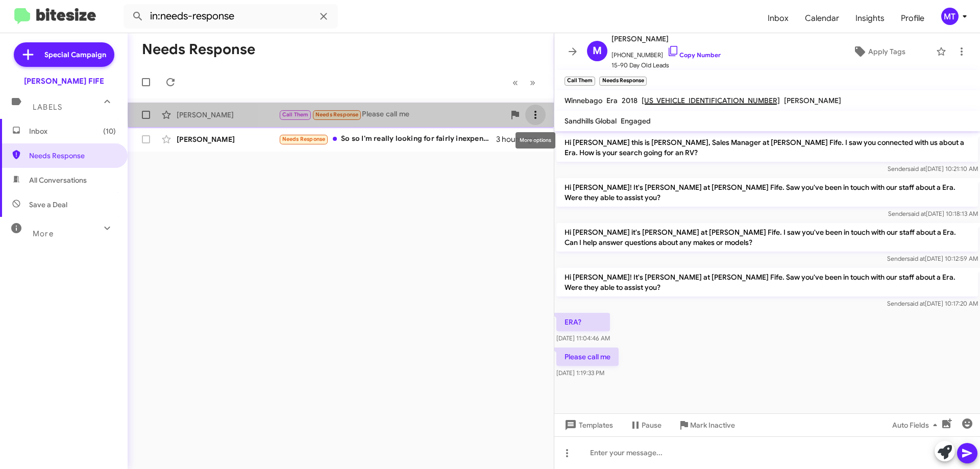 The width and height of the screenshot is (980, 469). Describe the element at coordinates (43, 233) in the screenshot. I see `span: More` at that location.